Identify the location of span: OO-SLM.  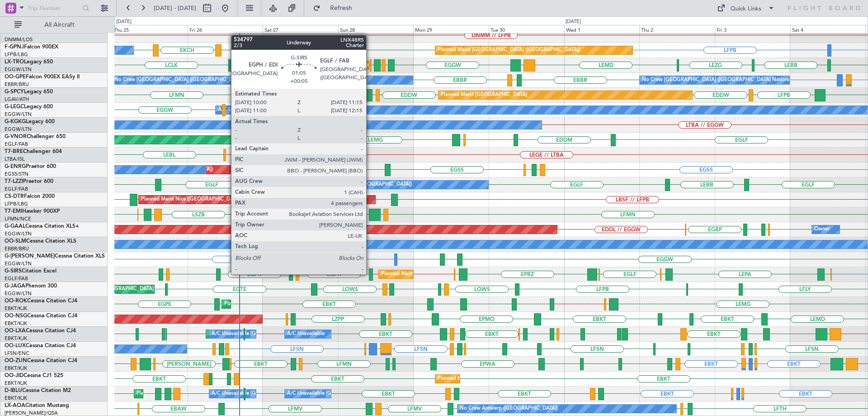
(15, 241).